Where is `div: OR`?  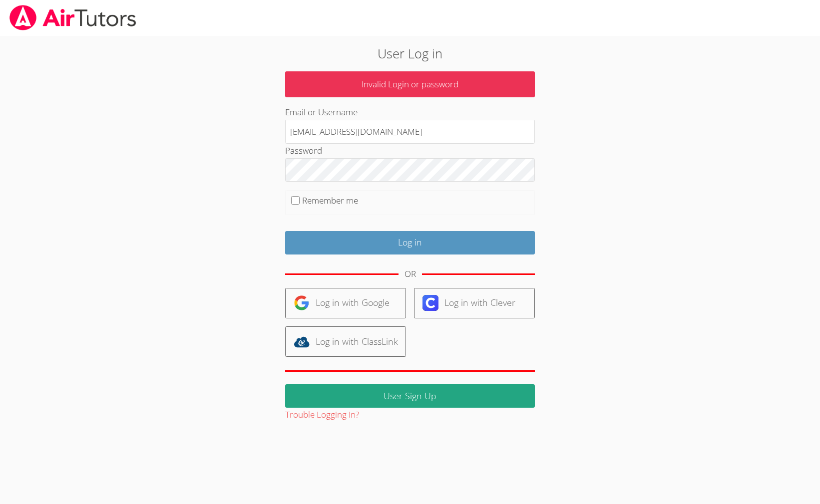
div: OR is located at coordinates (410, 274).